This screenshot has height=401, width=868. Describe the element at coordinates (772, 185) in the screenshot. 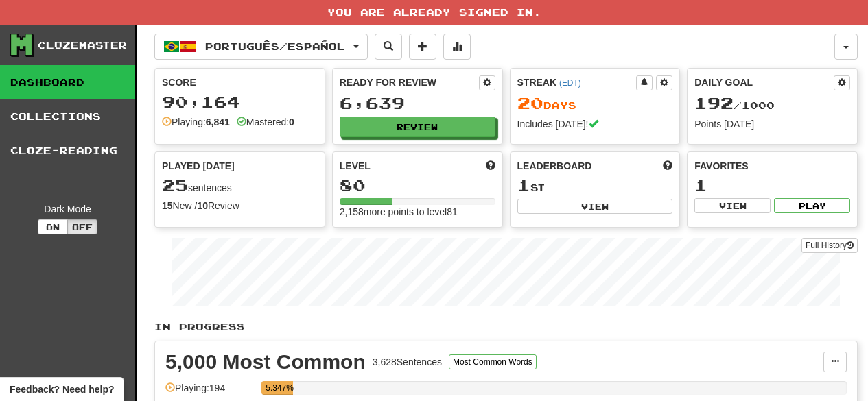

I see `div: 1` at that location.